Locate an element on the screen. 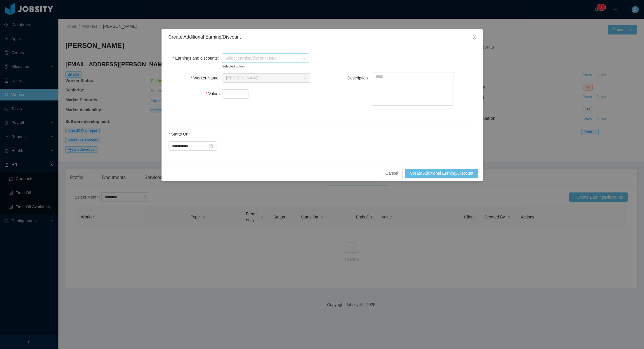  label: Starts On is located at coordinates (181, 134).